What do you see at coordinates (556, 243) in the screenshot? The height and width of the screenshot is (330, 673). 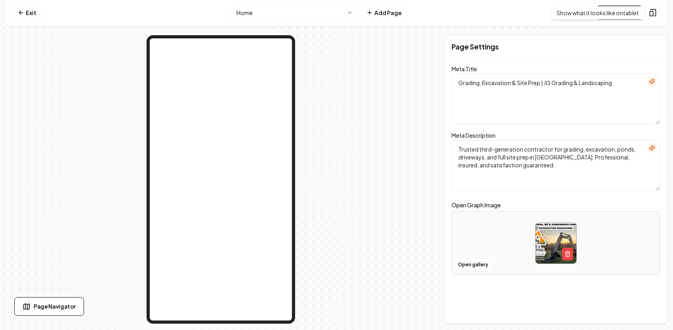 I see `img: image` at bounding box center [556, 243].